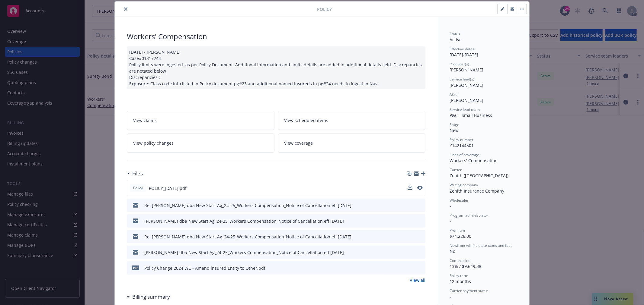 This screenshot has width=644, height=305. What do you see at coordinates (417, 280) in the screenshot?
I see `a: View all` at bounding box center [417, 280].